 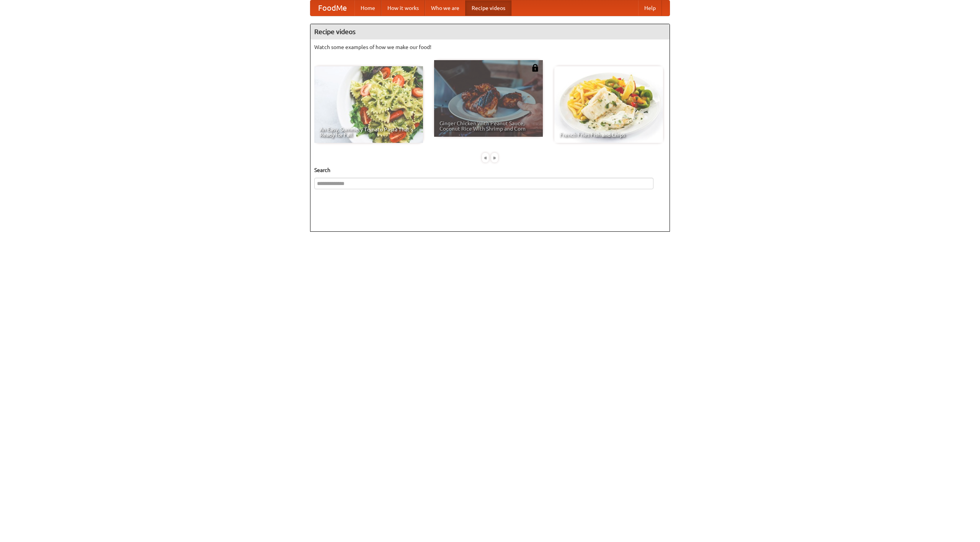 I want to click on span: An Easy, Summery Tomato Pasta That's Ready for Fall, so click(x=368, y=132).